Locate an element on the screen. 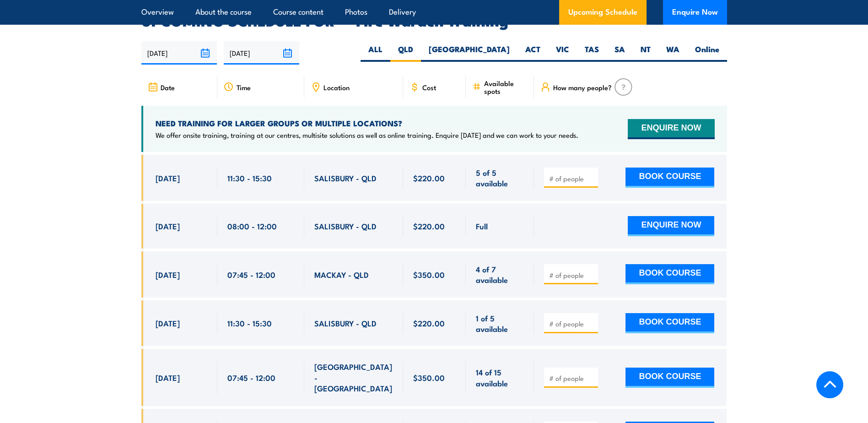  p: We offer onsite training, training at our centres, multisite solutions as well as online training... is located at coordinates (367, 135).